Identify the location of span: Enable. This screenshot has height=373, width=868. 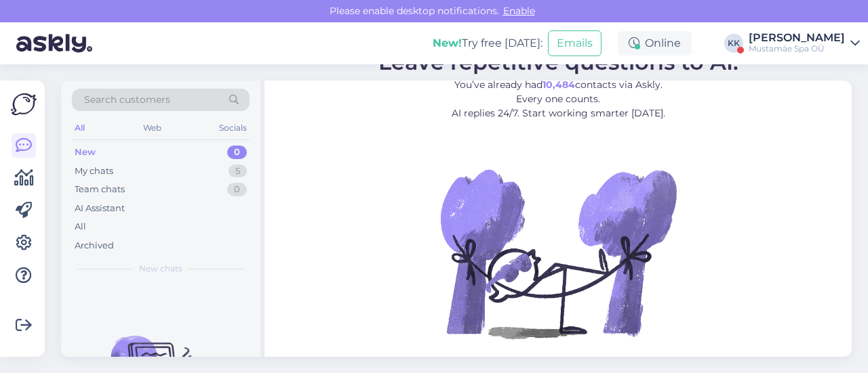
(519, 11).